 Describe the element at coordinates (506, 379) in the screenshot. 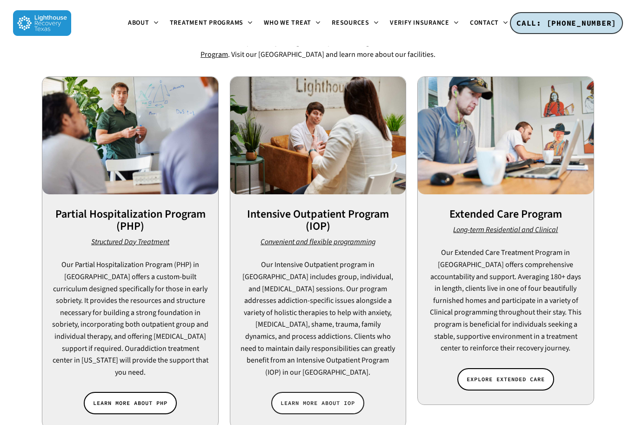

I see `a: EXPLORE EXTENDED CARE` at that location.